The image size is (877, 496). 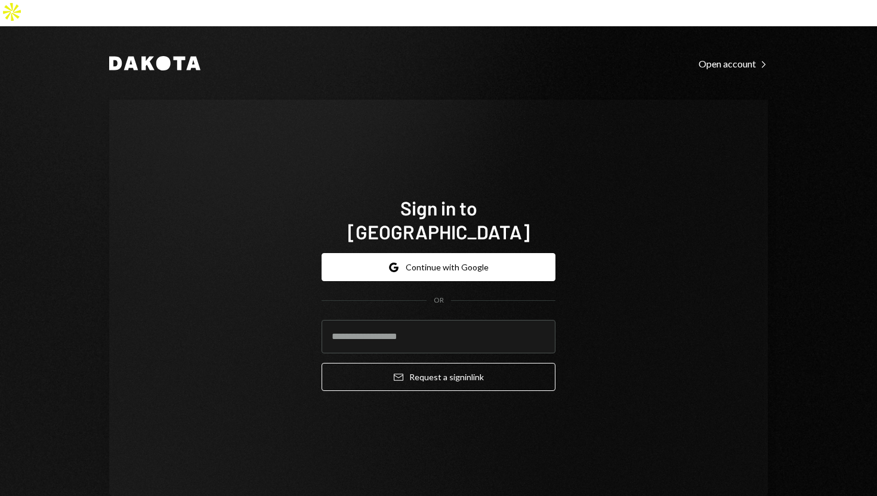 What do you see at coordinates (733, 63) in the screenshot?
I see `a: Open account` at bounding box center [733, 63].